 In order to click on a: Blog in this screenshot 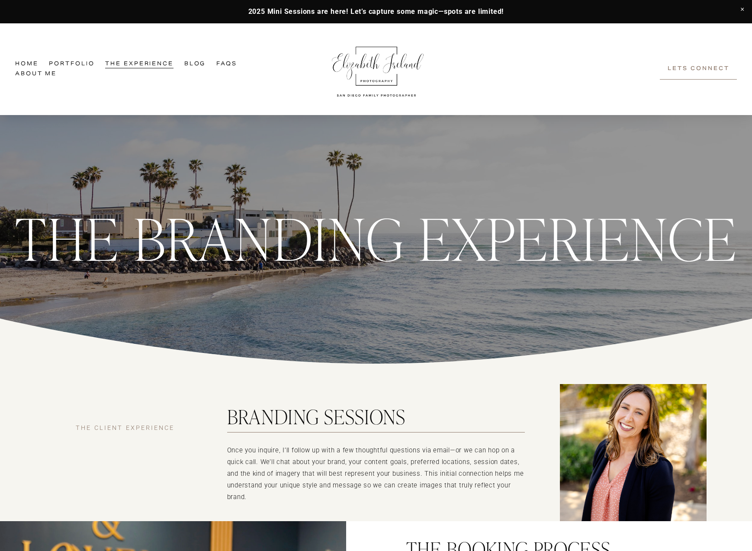, I will do `click(195, 64)`.